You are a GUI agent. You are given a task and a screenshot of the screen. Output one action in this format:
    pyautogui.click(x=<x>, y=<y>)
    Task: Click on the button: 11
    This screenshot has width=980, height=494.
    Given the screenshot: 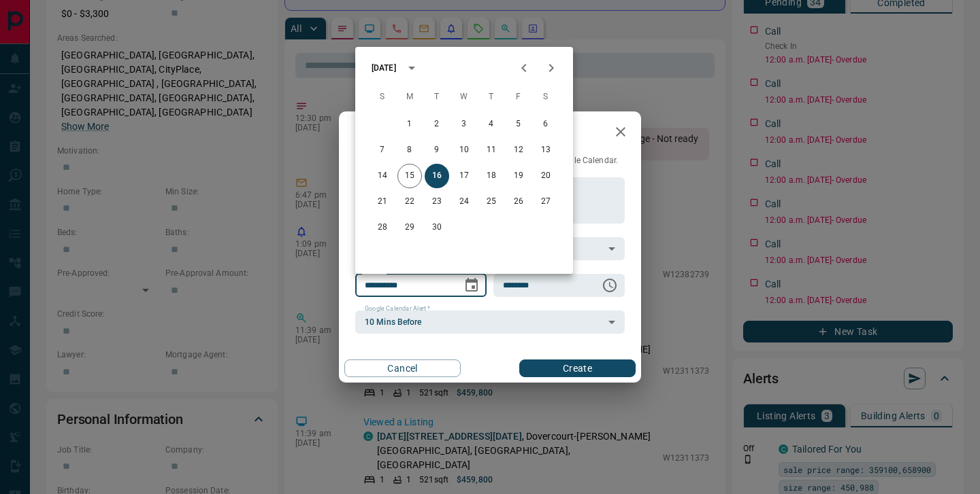 What is the action you would take?
    pyautogui.click(x=491, y=151)
    